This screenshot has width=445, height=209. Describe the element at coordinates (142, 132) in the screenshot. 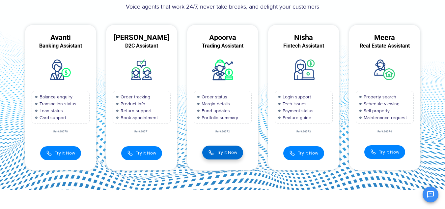

I see `div: Ref#:90071` at that location.